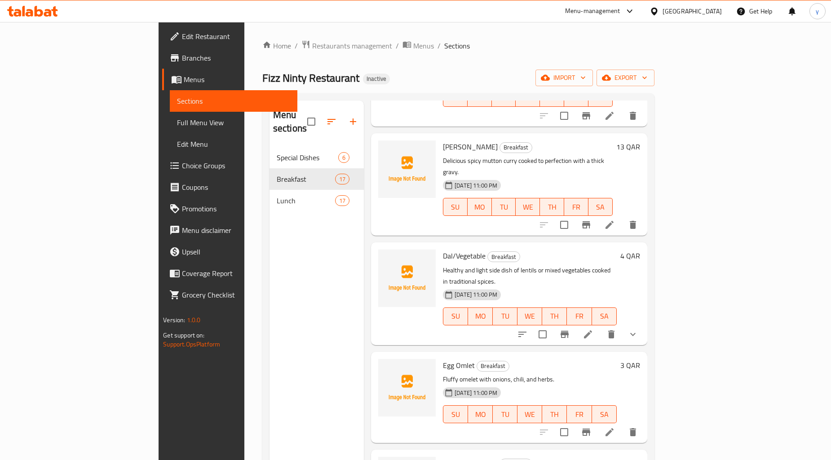  Describe the element at coordinates (236, 252) in the screenshot. I see `span: Upsell` at that location.